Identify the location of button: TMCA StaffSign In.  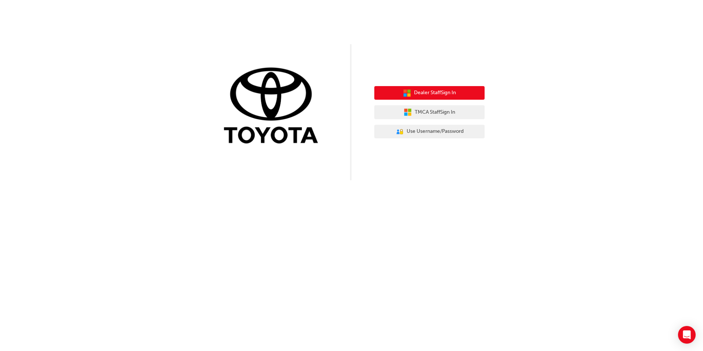
(429, 112).